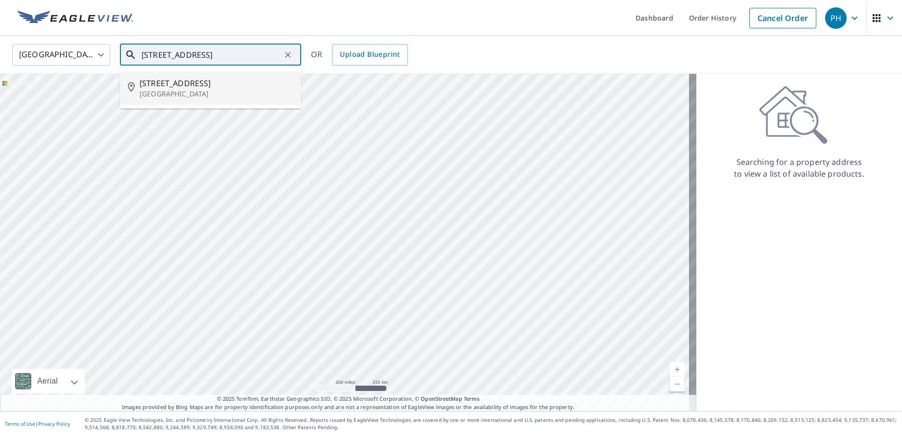 The image size is (902, 436). What do you see at coordinates (20, 424) in the screenshot?
I see `a: Terms of Use` at bounding box center [20, 424].